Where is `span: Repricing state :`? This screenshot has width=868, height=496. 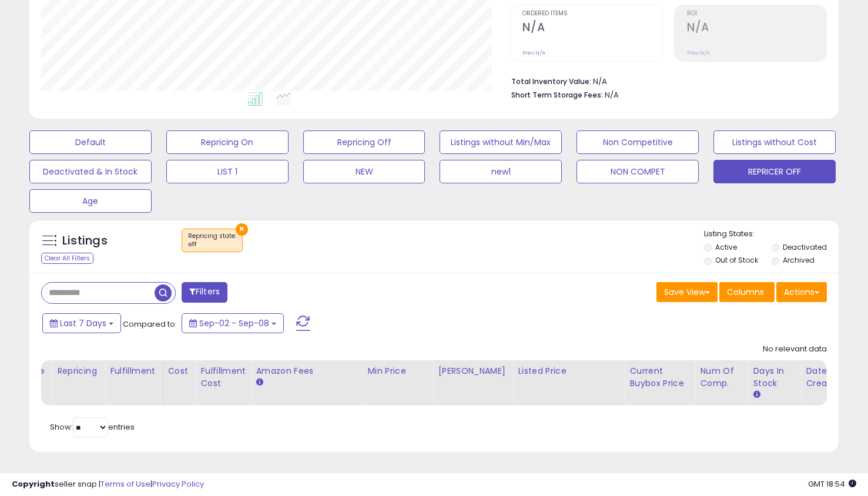 span: Repricing state : is located at coordinates (212, 240).